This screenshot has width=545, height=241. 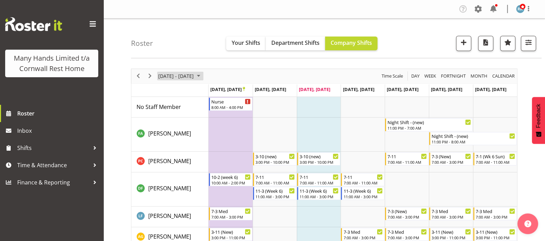 What do you see at coordinates (503, 76) in the screenshot?
I see `button: Month` at bounding box center [503, 76].